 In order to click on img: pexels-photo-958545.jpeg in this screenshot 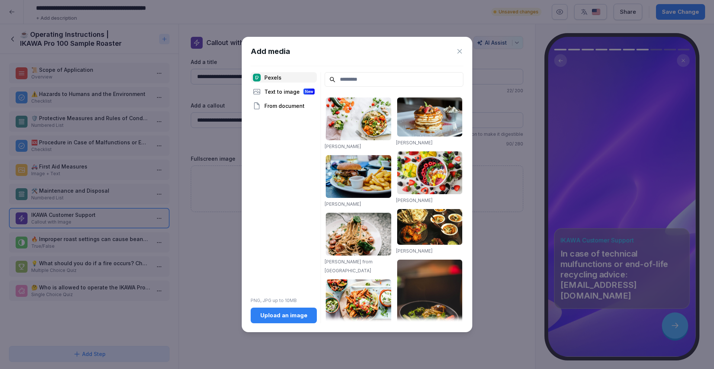, I will do `click(430, 227)`.